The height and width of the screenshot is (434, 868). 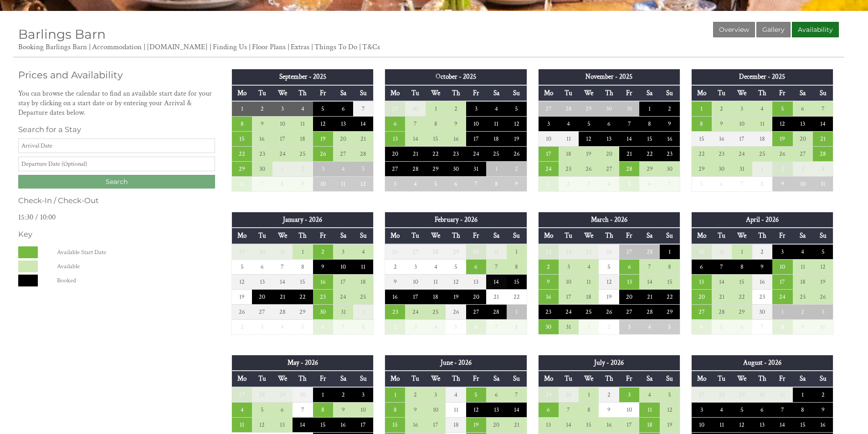 I want to click on th: Su, so click(x=517, y=235).